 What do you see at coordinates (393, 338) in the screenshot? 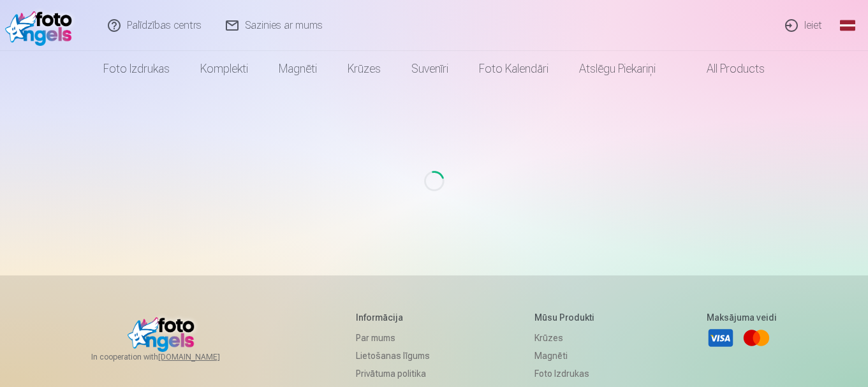
I see `a: Par mums` at bounding box center [393, 338].